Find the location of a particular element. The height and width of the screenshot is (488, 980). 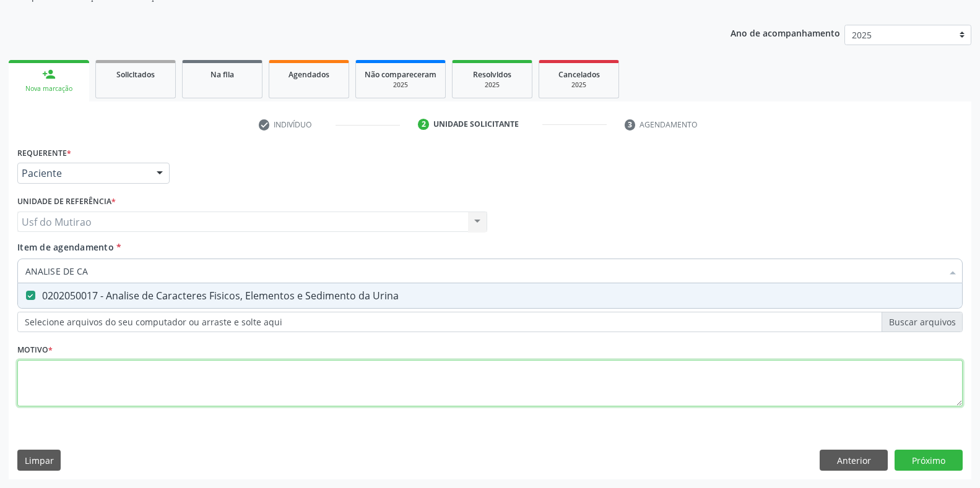

button: Anterior is located at coordinates (854, 461).